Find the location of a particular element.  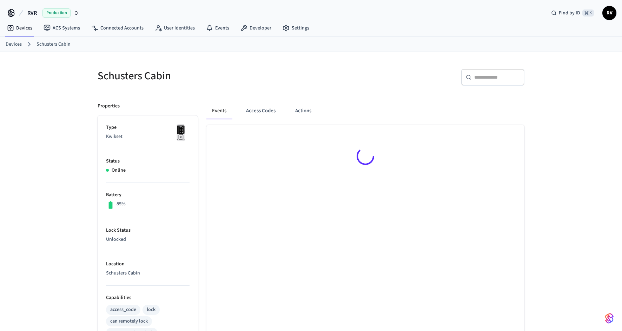

button: Events is located at coordinates (219, 111).